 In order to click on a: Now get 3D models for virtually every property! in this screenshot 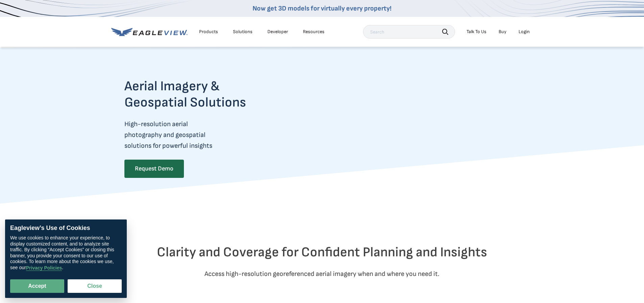, I will do `click(322, 9)`.